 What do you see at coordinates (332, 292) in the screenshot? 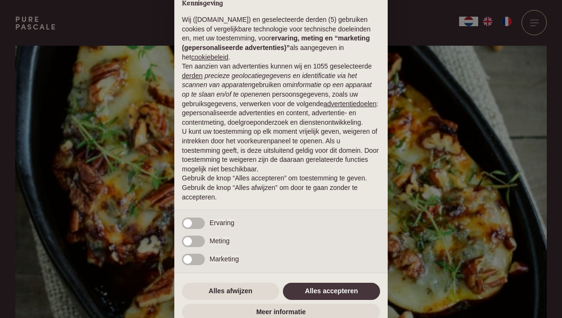
I see `button: Alles accepteren` at bounding box center [332, 292].